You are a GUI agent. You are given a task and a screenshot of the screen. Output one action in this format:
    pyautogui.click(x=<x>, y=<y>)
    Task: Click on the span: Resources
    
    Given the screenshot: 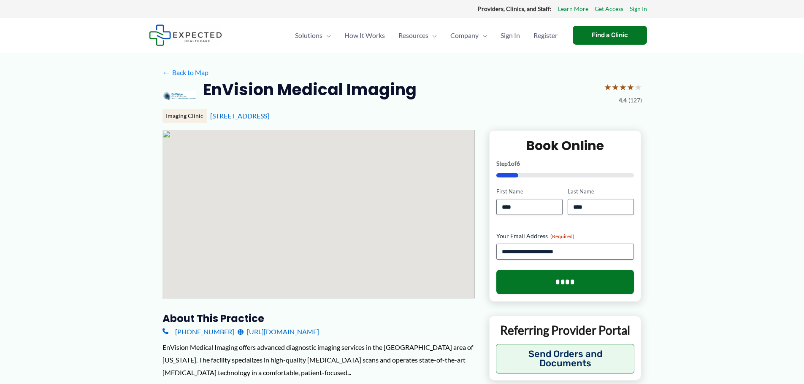 What is the action you would take?
    pyautogui.click(x=413, y=35)
    